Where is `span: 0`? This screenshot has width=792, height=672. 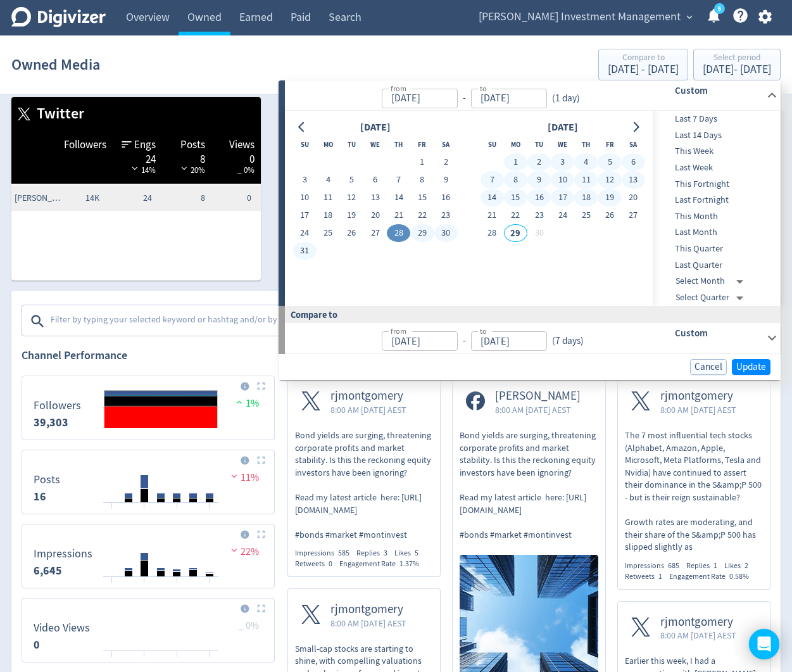
span: 0 is located at coordinates (330, 563).